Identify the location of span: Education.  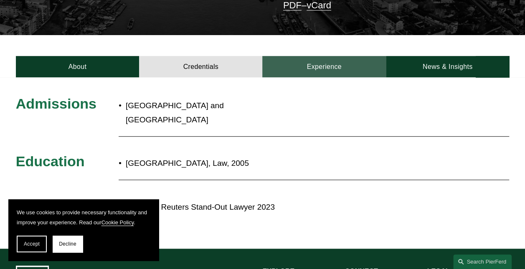
(50, 161).